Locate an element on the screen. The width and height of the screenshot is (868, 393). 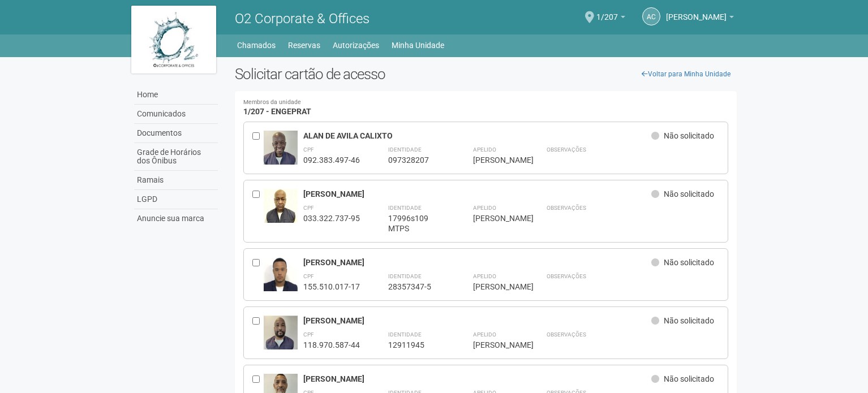
span: Andréa Cunha is located at coordinates (696, 11).